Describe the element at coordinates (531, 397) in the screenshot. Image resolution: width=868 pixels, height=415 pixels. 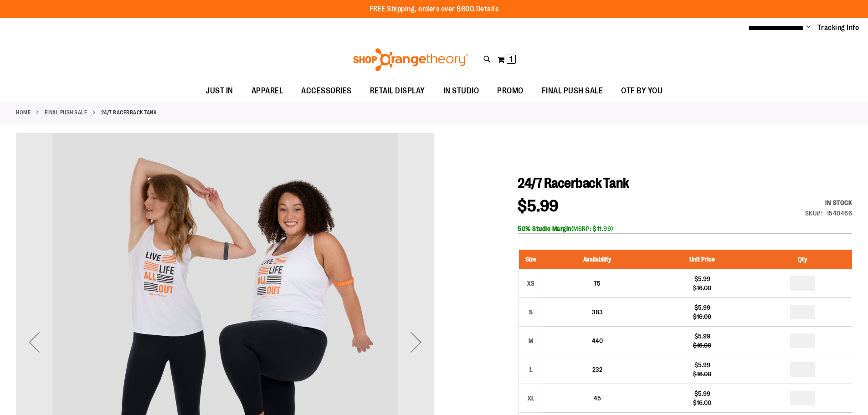
I see `div: XL` at that location.